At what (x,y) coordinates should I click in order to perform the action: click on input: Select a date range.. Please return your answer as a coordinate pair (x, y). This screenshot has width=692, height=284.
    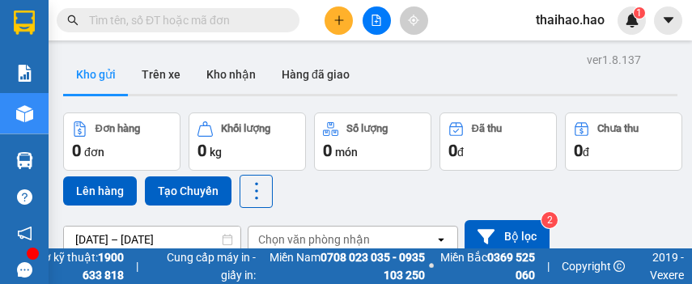
    Looking at the image, I should click on (152, 240).